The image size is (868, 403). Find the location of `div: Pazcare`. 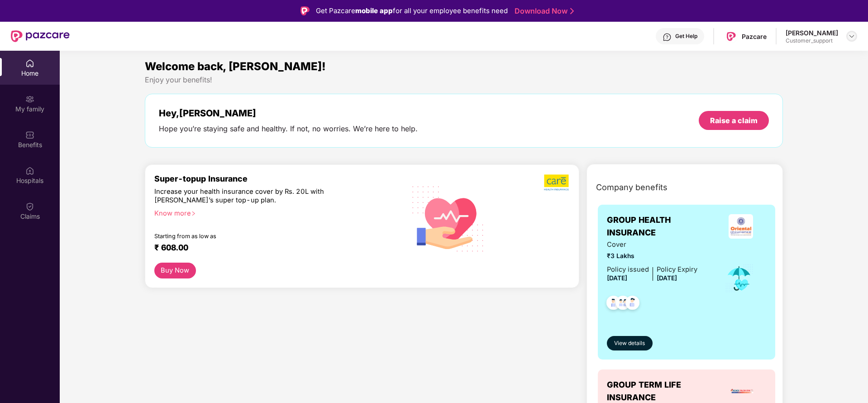

div: Pazcare is located at coordinates (753, 36).